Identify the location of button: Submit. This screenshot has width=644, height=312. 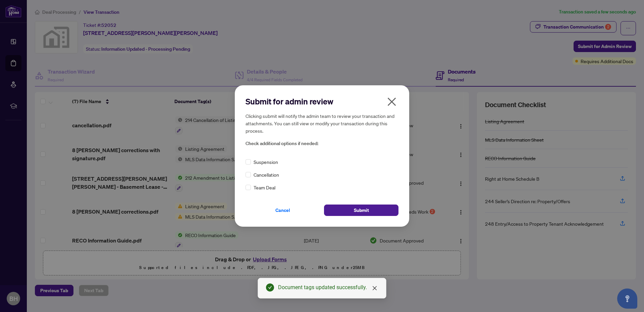
(361, 210).